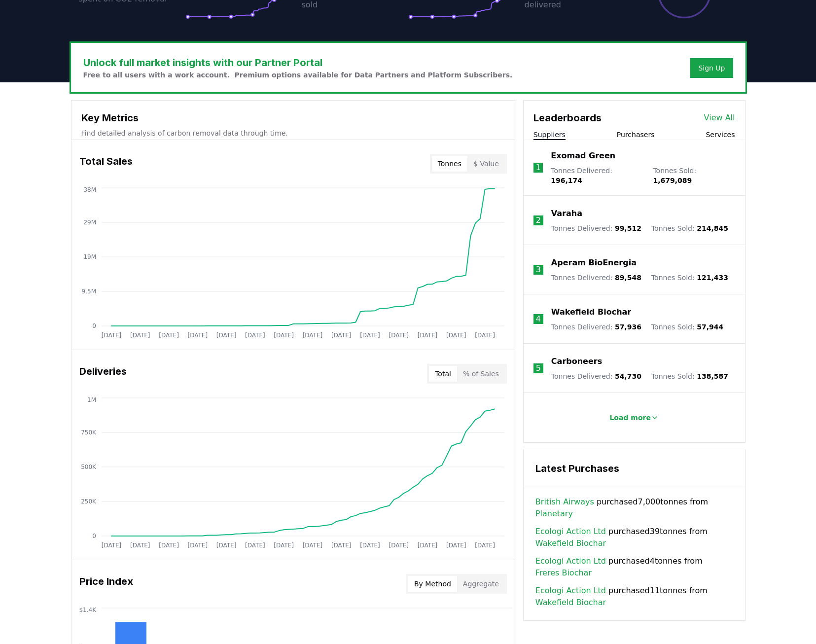  What do you see at coordinates (634, 537) in the screenshot?
I see `span: purchased 39 tonnes from` at bounding box center [634, 537].